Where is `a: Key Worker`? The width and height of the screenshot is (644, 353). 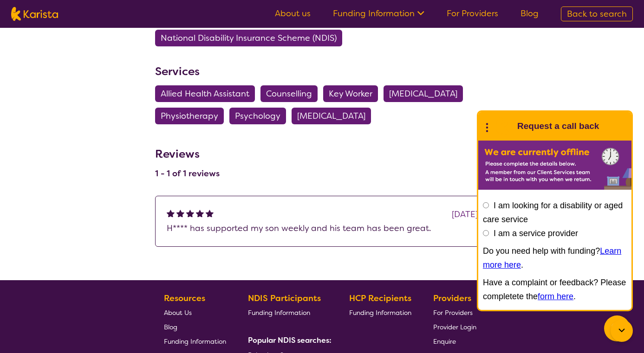
a: Key Worker is located at coordinates (353, 94).